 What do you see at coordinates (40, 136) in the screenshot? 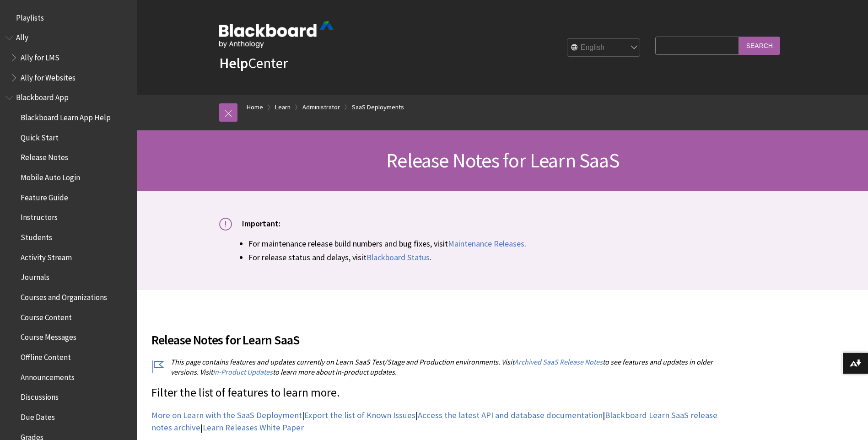
I see `span: Quick Start` at bounding box center [40, 136].